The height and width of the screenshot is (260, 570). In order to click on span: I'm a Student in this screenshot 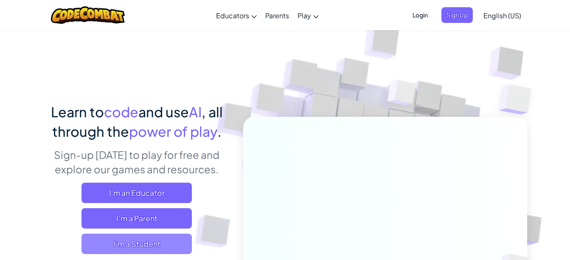, I will do `click(137, 244)`.